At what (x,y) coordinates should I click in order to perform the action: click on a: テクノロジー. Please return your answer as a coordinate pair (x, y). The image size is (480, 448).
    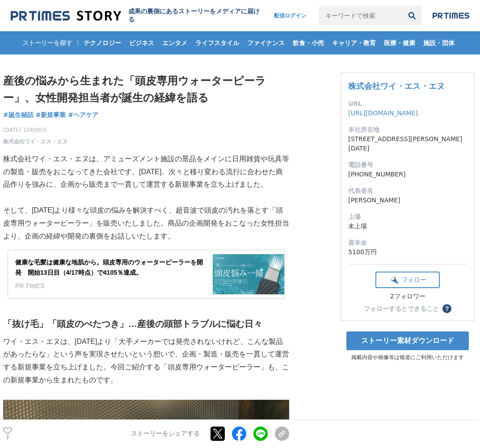
    Looking at the image, I should click on (102, 43).